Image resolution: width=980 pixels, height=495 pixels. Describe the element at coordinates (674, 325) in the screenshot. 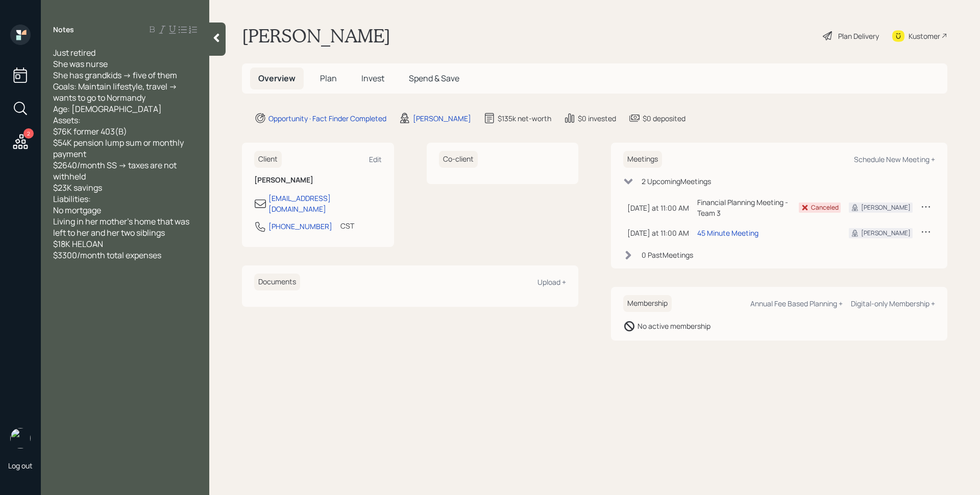

I see `div: No active membership` at that location.